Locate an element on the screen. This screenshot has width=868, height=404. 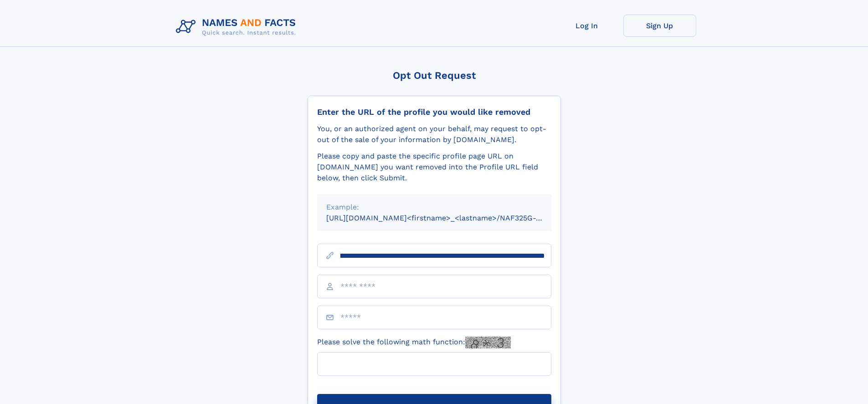
img: Logo Names and Facts is located at coordinates (237, 27).